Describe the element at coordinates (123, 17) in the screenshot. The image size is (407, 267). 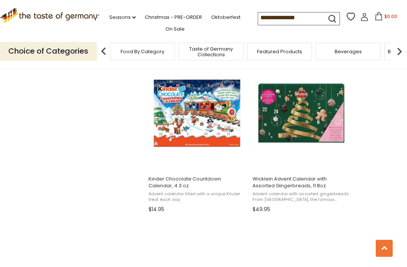
I see `a: Seasons` at that location.